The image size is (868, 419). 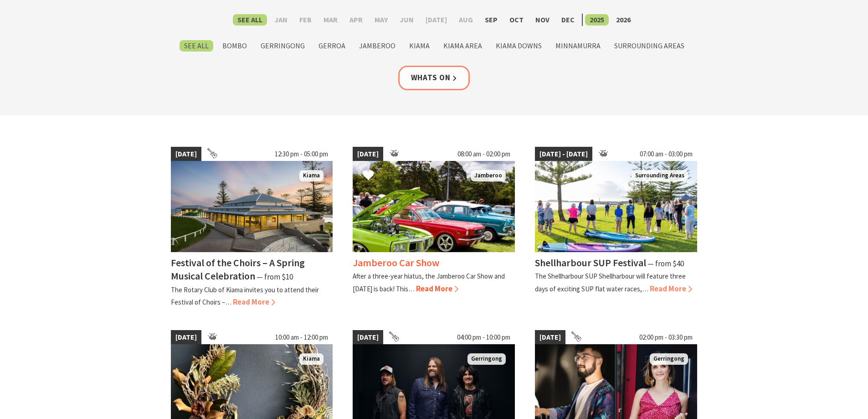 I want to click on label: Surrounding Areas, so click(x=650, y=46).